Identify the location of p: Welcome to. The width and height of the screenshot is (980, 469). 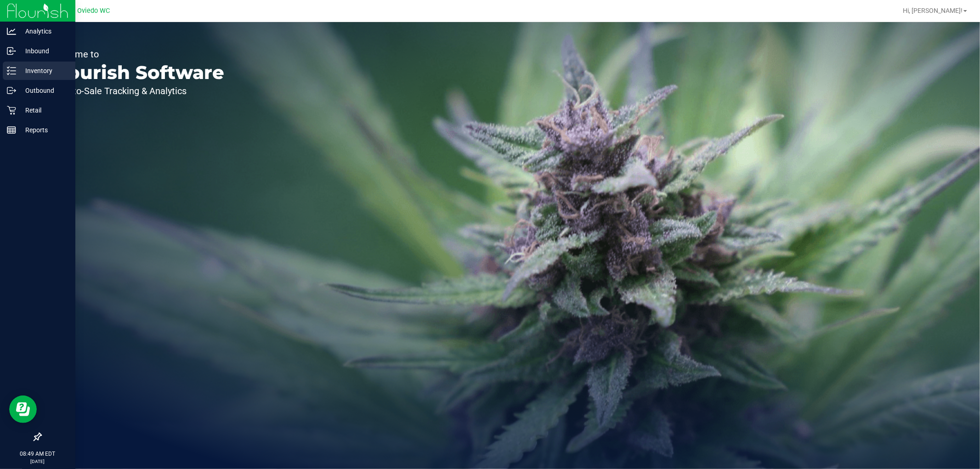
(137, 54).